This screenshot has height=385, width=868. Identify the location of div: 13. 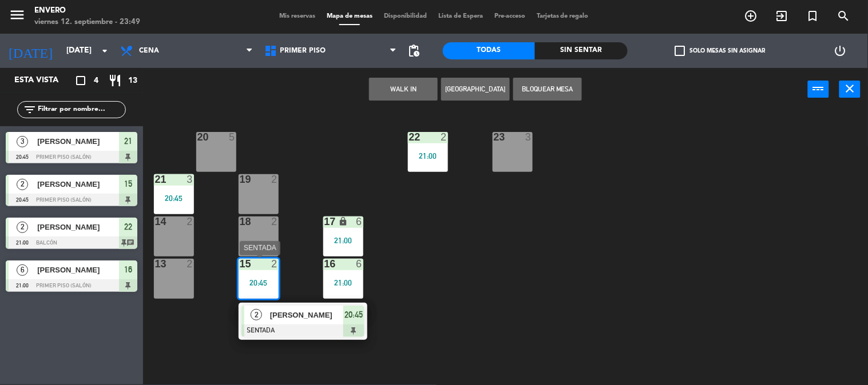
(155, 264).